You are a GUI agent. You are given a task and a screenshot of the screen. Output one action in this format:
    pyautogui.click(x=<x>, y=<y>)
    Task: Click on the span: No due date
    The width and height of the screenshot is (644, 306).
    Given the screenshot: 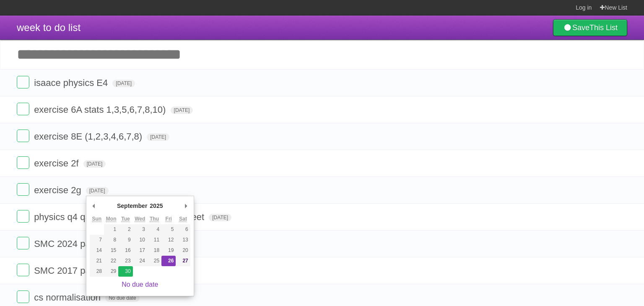 What is the action you would take?
    pyautogui.click(x=122, y=298)
    